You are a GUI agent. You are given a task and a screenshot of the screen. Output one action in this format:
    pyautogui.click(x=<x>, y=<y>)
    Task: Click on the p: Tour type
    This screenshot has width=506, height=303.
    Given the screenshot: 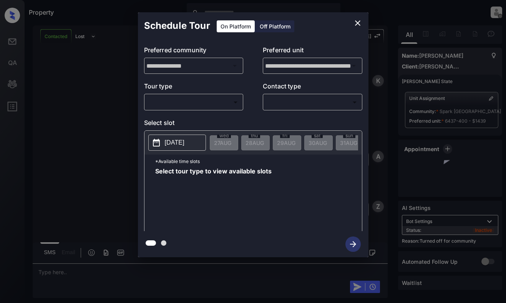 What is the action you would take?
    pyautogui.click(x=193, y=88)
    